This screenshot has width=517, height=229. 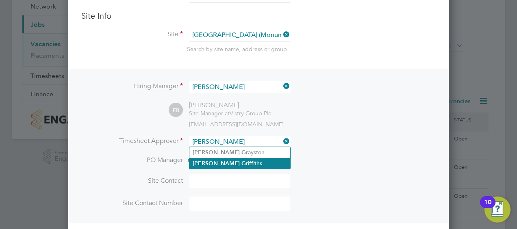 What do you see at coordinates (240, 152) in the screenshot?
I see `li: ayston` at bounding box center [240, 152].